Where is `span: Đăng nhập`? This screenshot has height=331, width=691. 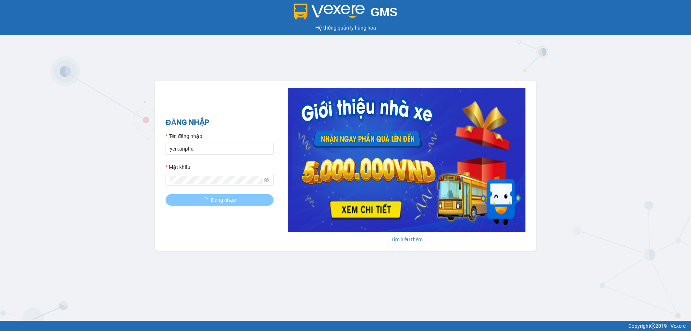 span: Đăng nhập is located at coordinates (224, 200).